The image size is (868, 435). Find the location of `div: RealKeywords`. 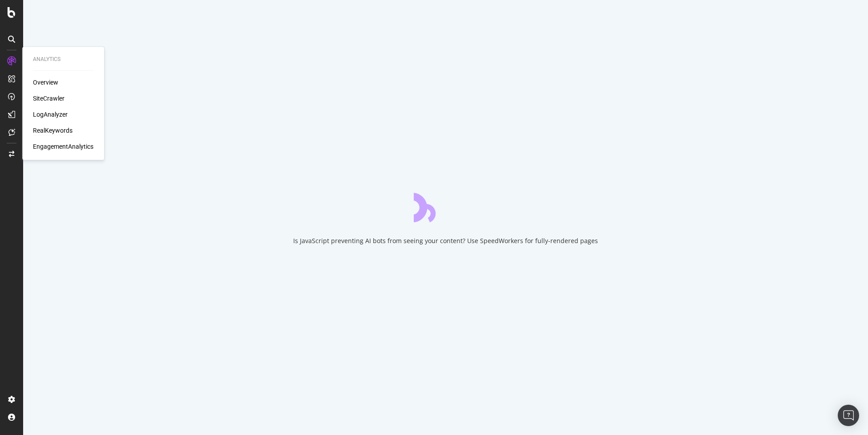

div: RealKeywords is located at coordinates (53, 131).